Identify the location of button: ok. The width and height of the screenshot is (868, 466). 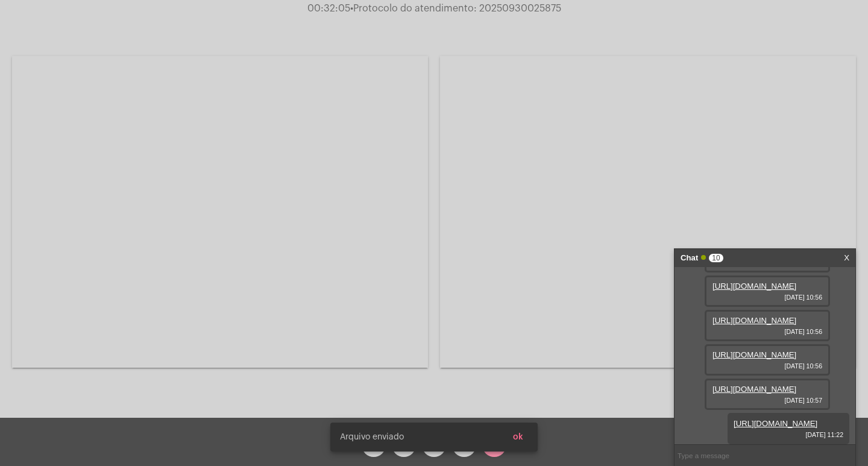
(517, 437).